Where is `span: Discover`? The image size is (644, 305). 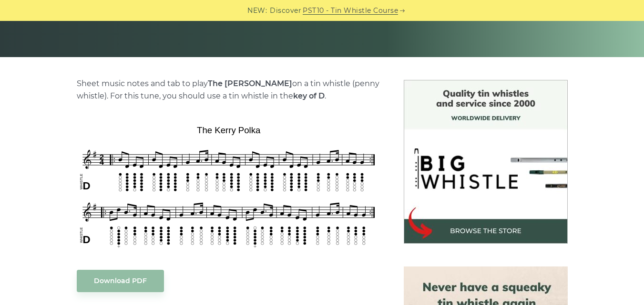
span: Discover is located at coordinates (286, 11).